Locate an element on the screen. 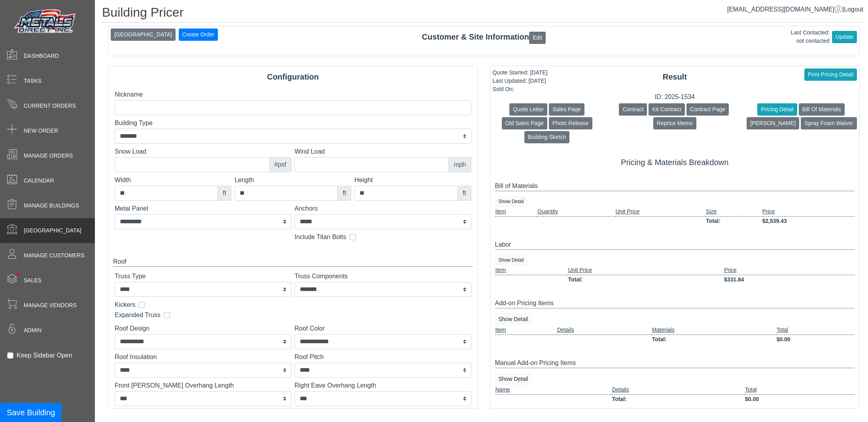 This screenshot has height=422, width=868. span: Manage Buildings is located at coordinates (52, 206).